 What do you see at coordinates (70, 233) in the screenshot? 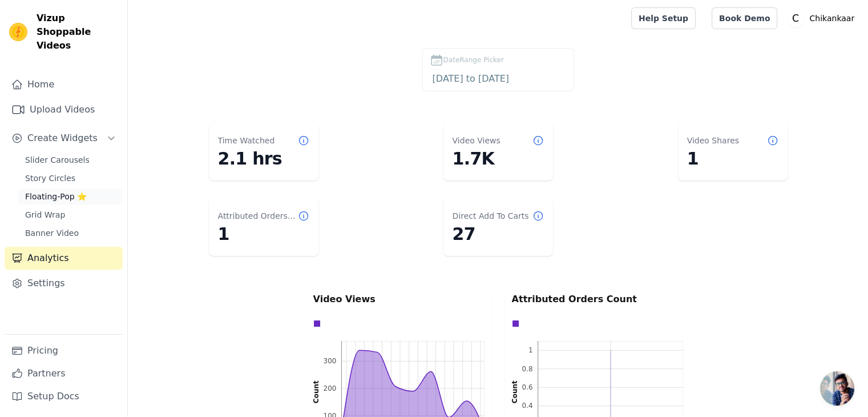
I see `a: Banner Video` at bounding box center [70, 233].